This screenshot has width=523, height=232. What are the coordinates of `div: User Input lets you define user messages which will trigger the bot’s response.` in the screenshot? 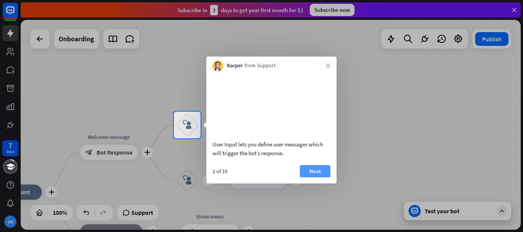 It's located at (271, 149).